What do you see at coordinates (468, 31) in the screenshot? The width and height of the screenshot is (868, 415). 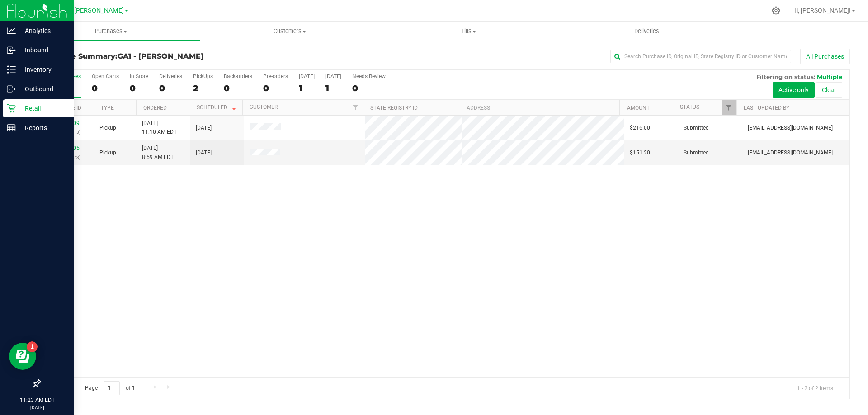 I see `span: Tills` at bounding box center [468, 31].